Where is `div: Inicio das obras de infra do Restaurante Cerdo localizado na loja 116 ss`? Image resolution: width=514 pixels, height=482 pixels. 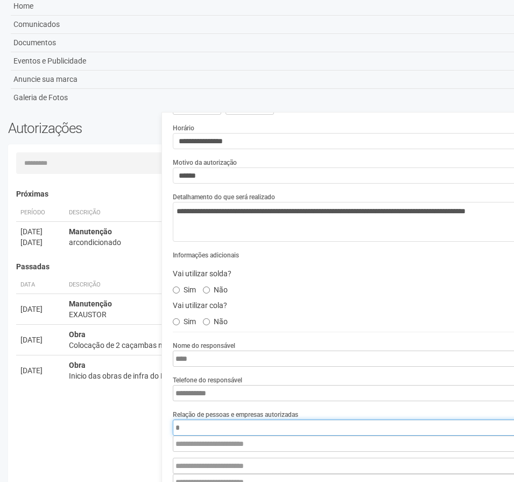
div: Inicio das obras de infra do Restaurante Cerdo localizado na loja 116 ss is located at coordinates (280, 376).